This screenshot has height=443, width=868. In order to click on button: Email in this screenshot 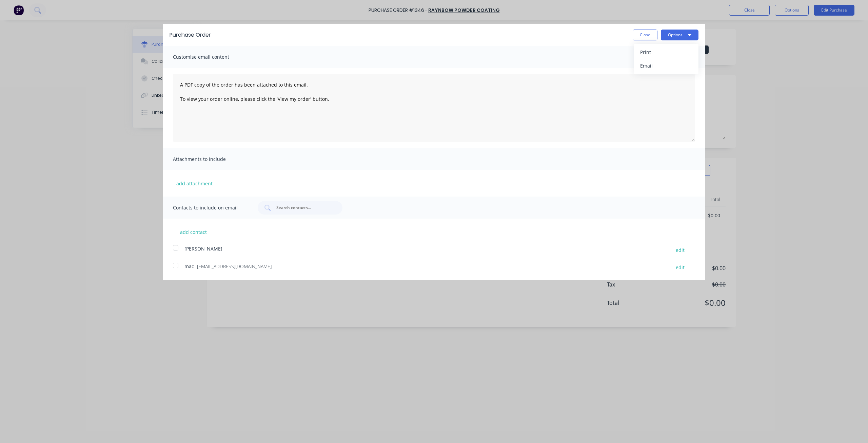, I will do `click(666, 66)`.